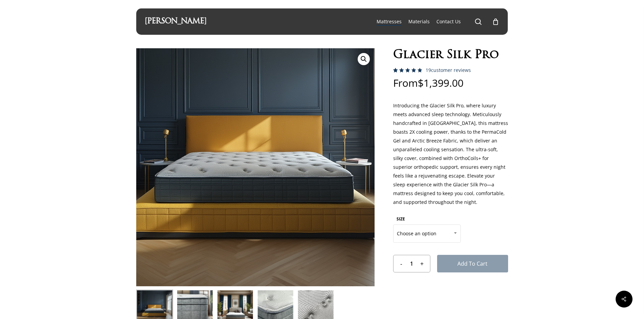 The image size is (644, 319). What do you see at coordinates (401, 219) in the screenshot?
I see `label: SIZE` at bounding box center [401, 219].